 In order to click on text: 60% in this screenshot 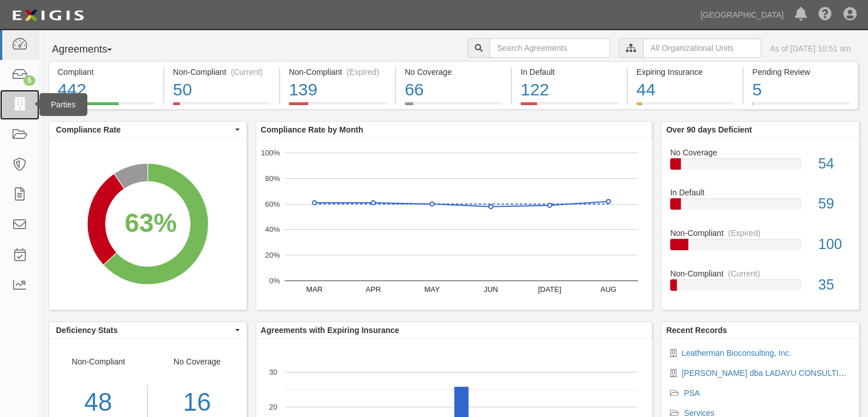, I will do `click(272, 204)`.